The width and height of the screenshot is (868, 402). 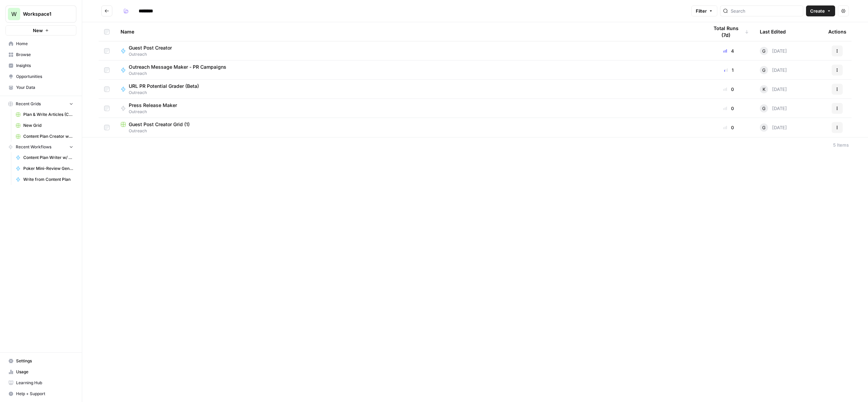 What do you see at coordinates (41, 88) in the screenshot?
I see `a: Your Data` at bounding box center [41, 88].